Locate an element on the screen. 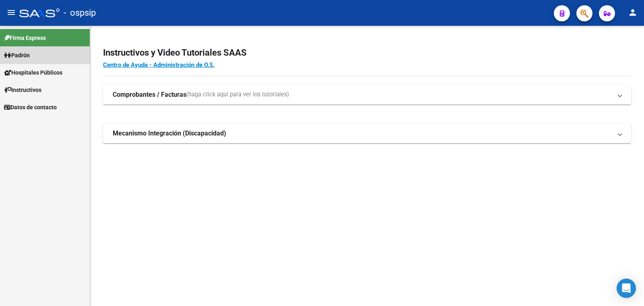 The width and height of the screenshot is (644, 306). span: Hospitales Públicos is located at coordinates (33, 73).